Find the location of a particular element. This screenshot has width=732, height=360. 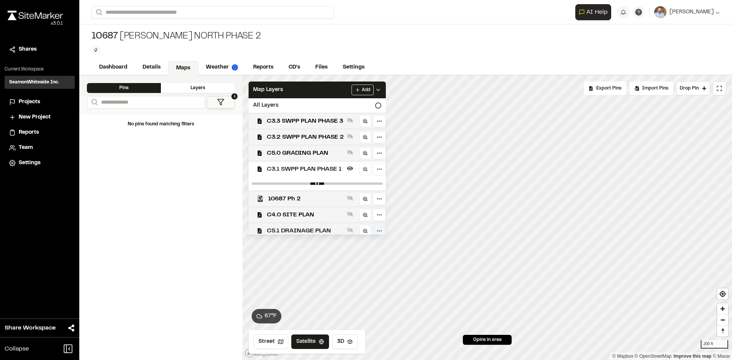

button: 1 is located at coordinates (221, 102).